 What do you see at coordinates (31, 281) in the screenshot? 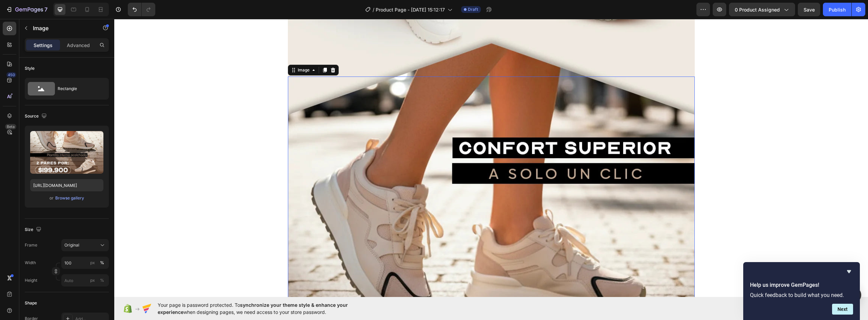
I see `label: Height` at bounding box center [31, 281].